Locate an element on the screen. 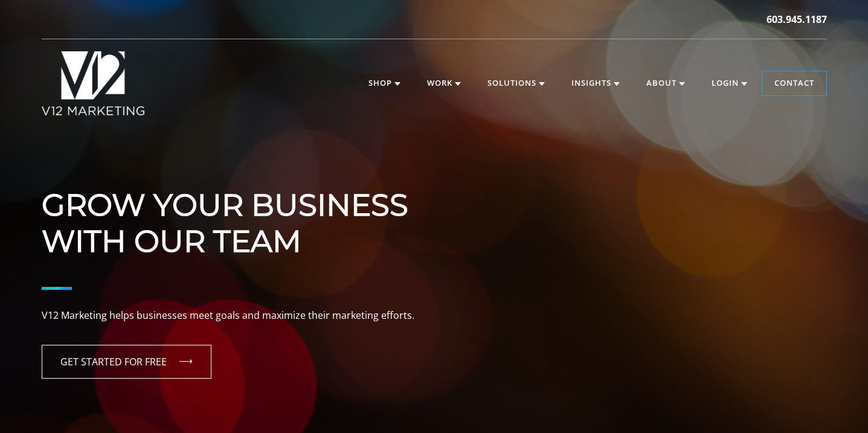 The width and height of the screenshot is (868, 433). a: GET STARTED FOR FREE is located at coordinates (126, 362).